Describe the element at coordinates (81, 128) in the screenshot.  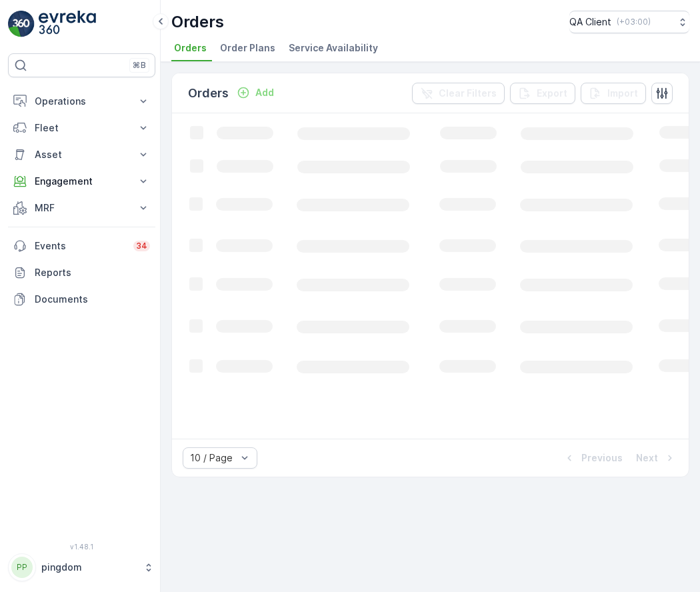
I see `p: Fleet` at that location.